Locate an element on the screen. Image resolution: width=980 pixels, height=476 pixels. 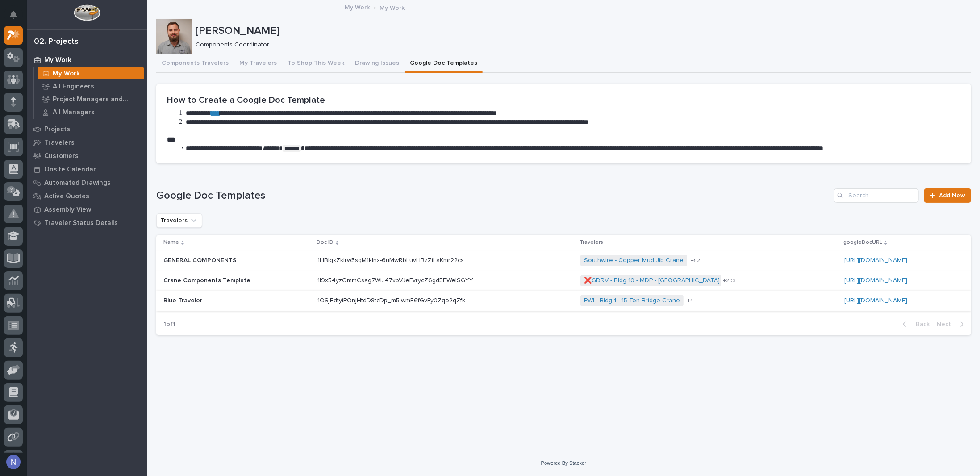
a: PWI - Bldg 1 - 15 Ton Bridge Crane is located at coordinates (631, 300).